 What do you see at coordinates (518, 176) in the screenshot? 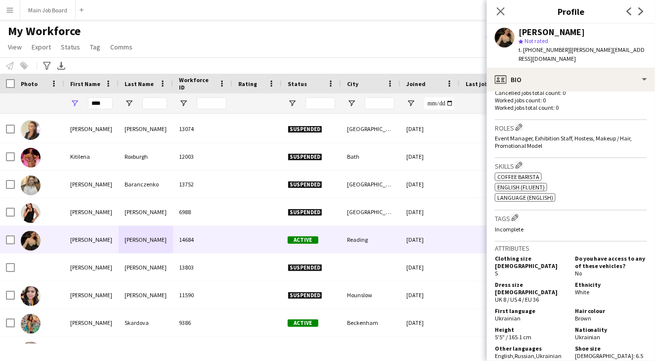
I see `span: Coffee Barista` at bounding box center [518, 176].